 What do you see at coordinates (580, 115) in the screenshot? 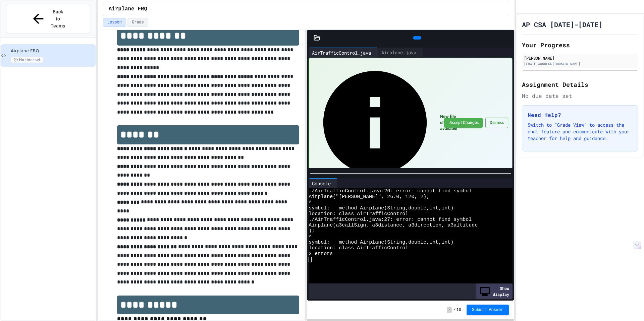
I see `h3: Need Help?` at bounding box center [580, 115].